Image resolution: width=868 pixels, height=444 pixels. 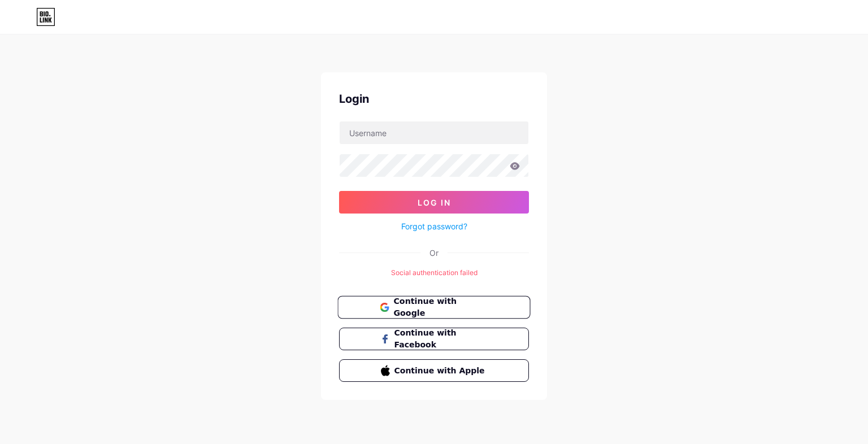 What do you see at coordinates (440, 308) in the screenshot?
I see `span: Continue with Google` at bounding box center [440, 308].